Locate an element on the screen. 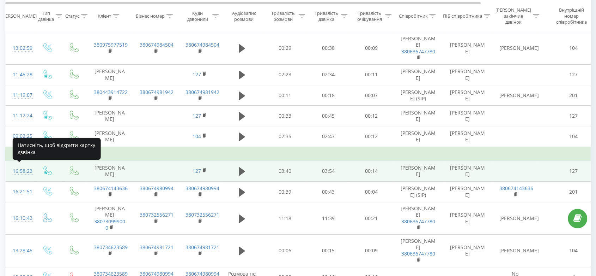 Image resolution: width=596 pixels, height=276 pixels. td: 00:43 is located at coordinates (329, 192).